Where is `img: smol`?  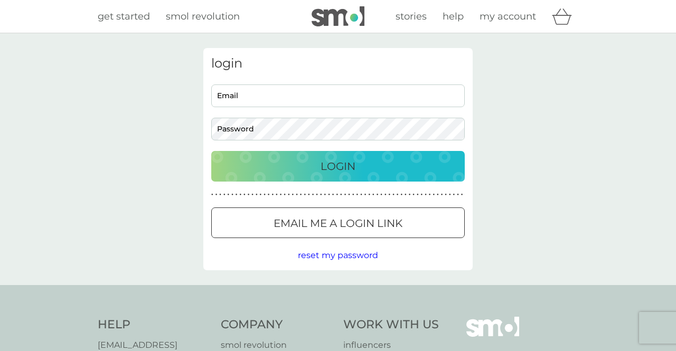
img: smol is located at coordinates (338, 16).